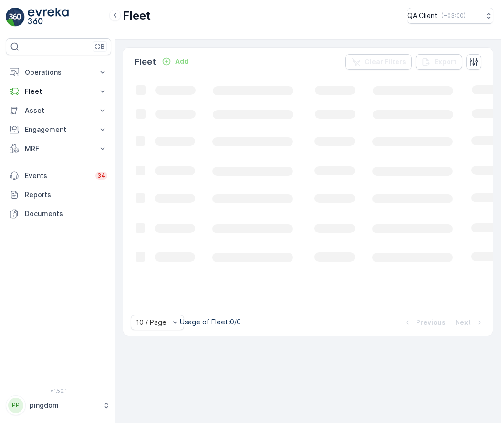  Describe the element at coordinates (424, 323) in the screenshot. I see `button: Previous` at that location.